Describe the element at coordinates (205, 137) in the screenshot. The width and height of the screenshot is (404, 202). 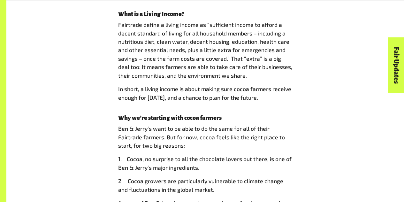
I see `p: Ben & Jerry’s want to be able to do the same for all of their Fairtrade farmers. But for now, coc...` at that location.